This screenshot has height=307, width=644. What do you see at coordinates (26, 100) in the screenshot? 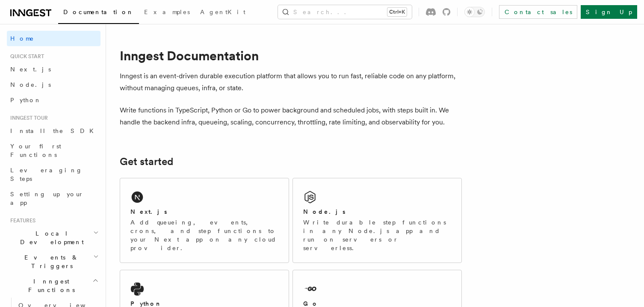
I see `span: Python` at bounding box center [26, 100].